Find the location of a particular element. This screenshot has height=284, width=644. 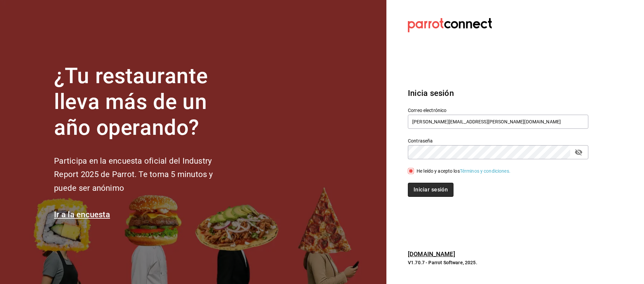

a: Ir a la encuesta is located at coordinates (82, 215).